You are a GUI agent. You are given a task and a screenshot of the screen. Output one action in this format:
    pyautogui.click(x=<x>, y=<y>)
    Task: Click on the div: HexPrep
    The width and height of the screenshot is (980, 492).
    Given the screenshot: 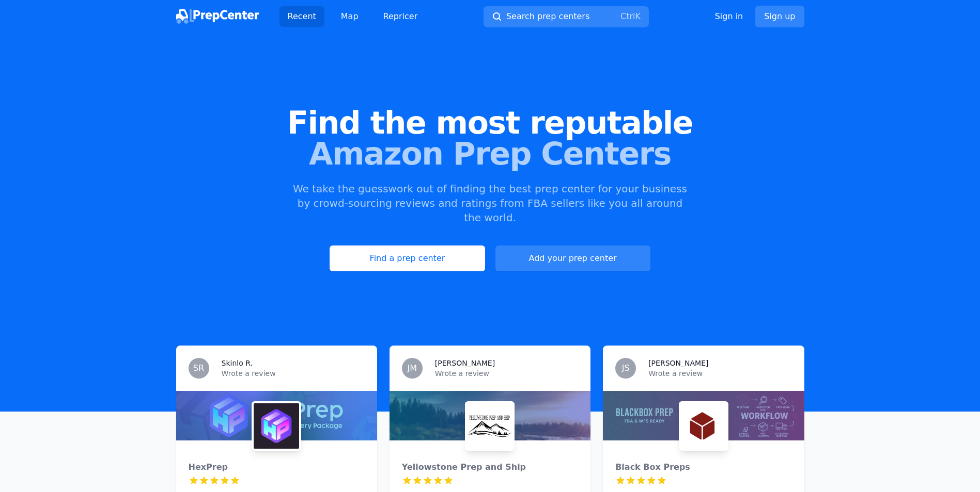 What is the action you would take?
    pyautogui.click(x=277, y=467)
    